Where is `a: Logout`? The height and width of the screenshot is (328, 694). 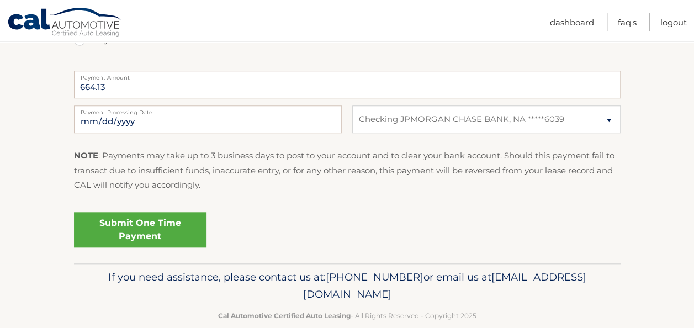
a: Logout is located at coordinates (674, 22).